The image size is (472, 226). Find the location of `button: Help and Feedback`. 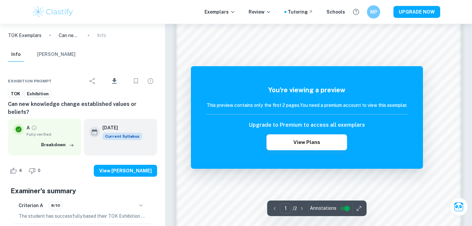

button: Help and Feedback is located at coordinates (356, 12).